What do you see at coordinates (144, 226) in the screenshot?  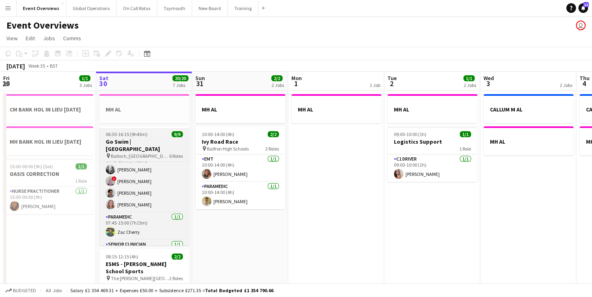 I see `app-card-role: Paramedic1/107:45-15:00 (7h15m)Zac Cherry` at bounding box center [144, 226].